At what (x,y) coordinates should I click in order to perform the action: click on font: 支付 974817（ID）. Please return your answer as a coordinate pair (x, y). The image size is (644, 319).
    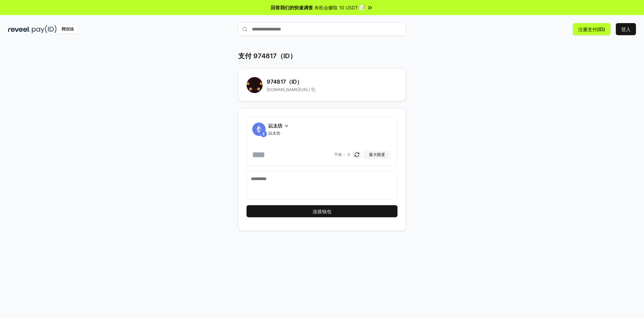
    Looking at the image, I should click on (267, 56).